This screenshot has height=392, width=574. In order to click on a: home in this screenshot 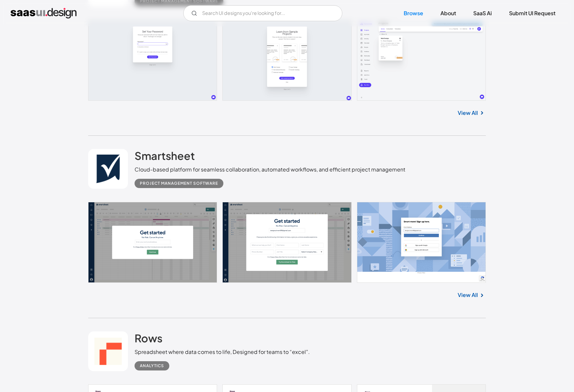, I will do `click(44, 13)`.